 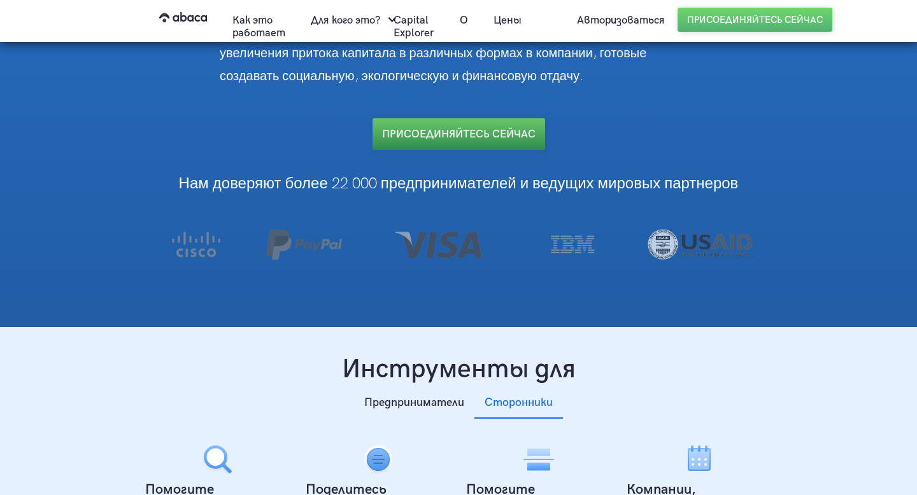 I want to click on font: Предприниматели, so click(x=414, y=402).